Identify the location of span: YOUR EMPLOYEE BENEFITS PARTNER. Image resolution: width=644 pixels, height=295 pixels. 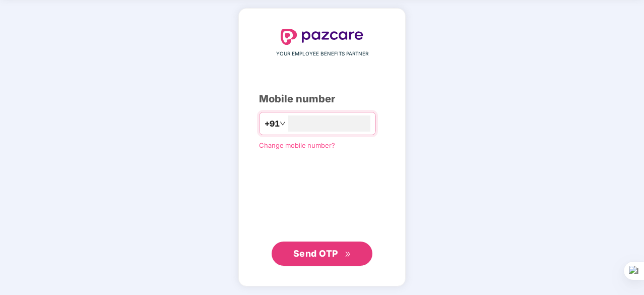
(322, 54).